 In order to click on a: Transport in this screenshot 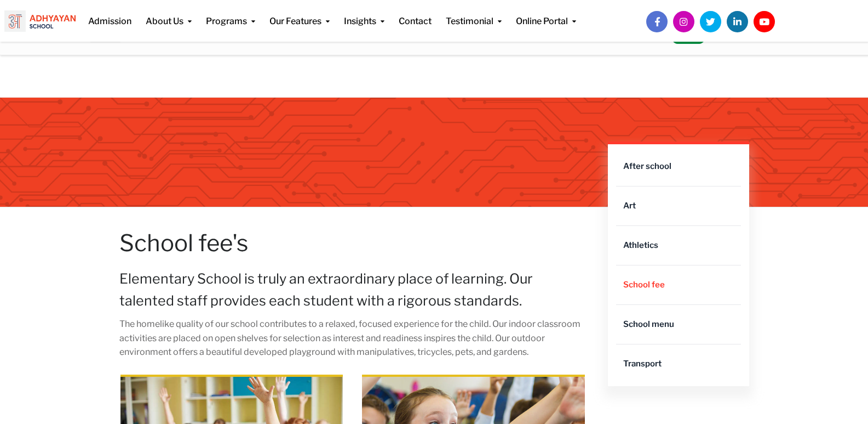, I will do `click(679, 363)`.